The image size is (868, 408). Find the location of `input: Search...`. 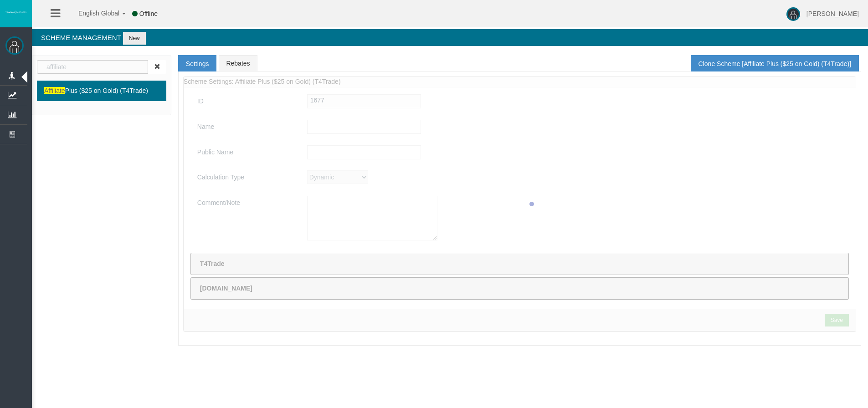

input: Search... is located at coordinates (92, 67).